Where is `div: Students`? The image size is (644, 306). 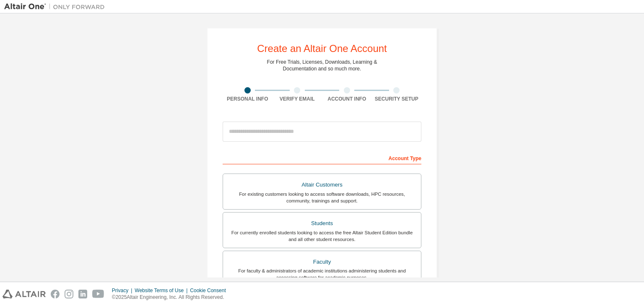
div: Students is located at coordinates (322, 224).